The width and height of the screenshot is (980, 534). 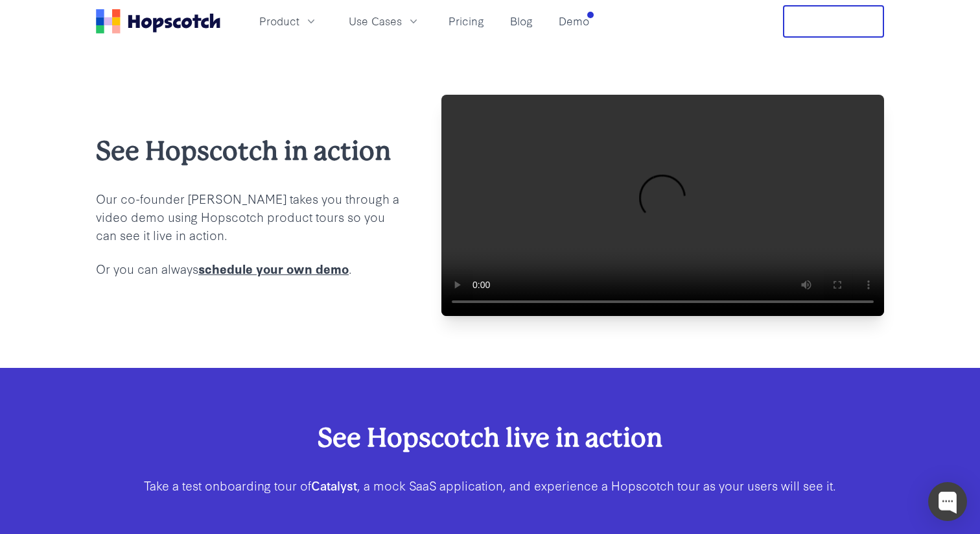 What do you see at coordinates (279, 21) in the screenshot?
I see `span: Product` at bounding box center [279, 21].